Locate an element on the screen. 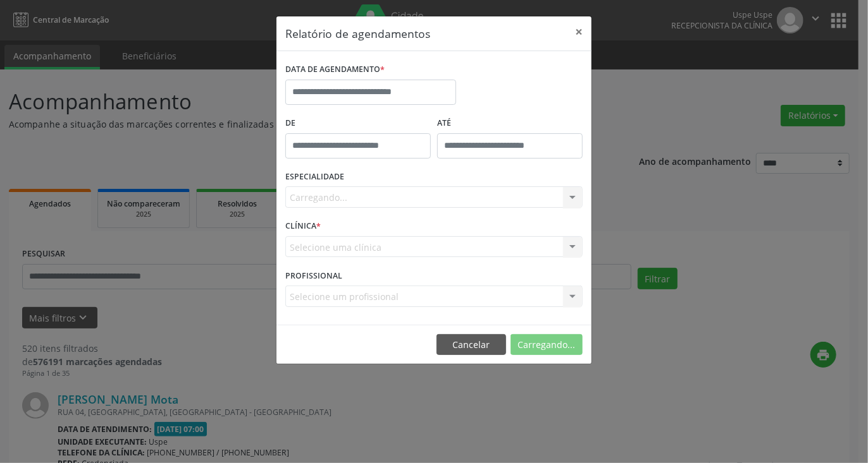  button: Carregando... is located at coordinates (547, 345).